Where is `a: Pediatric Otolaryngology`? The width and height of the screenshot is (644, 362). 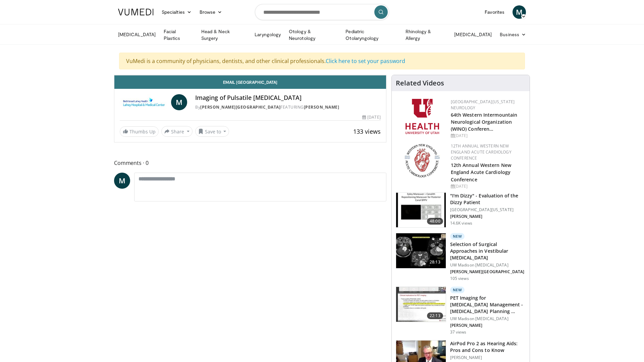 a: Pediatric Otolaryngology is located at coordinates (371, 35).